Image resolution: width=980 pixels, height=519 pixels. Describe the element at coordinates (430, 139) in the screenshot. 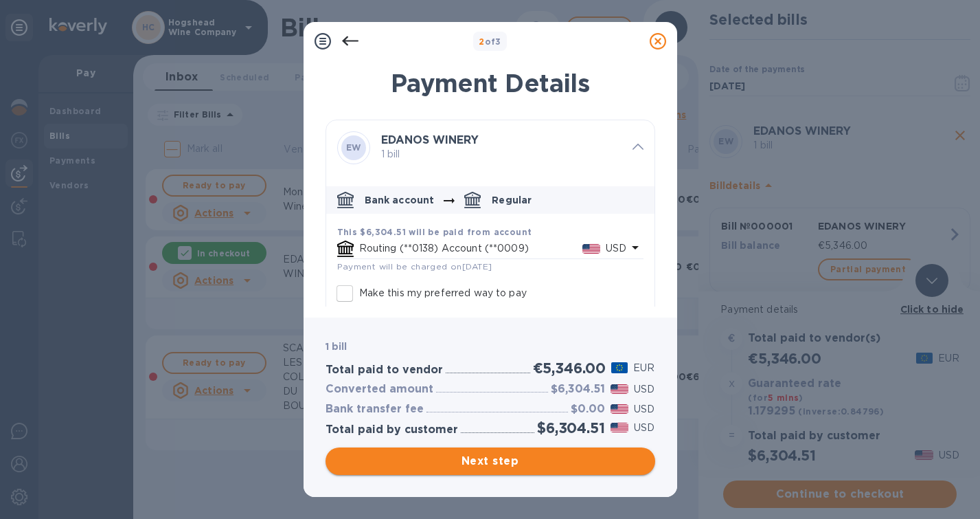

I see `b: EDANOS WINERY` at that location.